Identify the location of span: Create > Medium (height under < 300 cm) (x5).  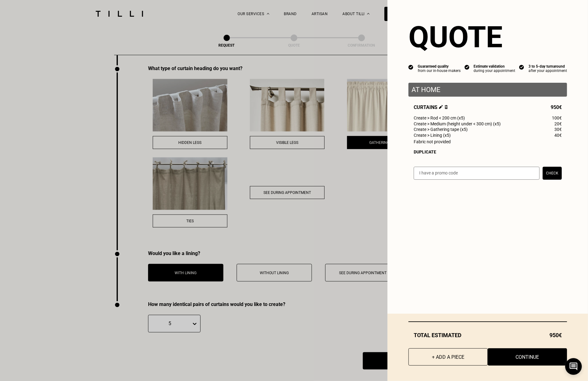
(457, 124).